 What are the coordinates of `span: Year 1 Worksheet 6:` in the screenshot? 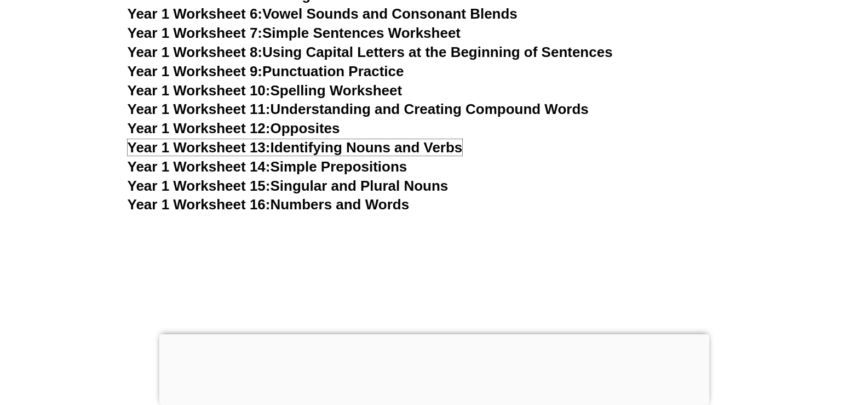 It's located at (195, 13).